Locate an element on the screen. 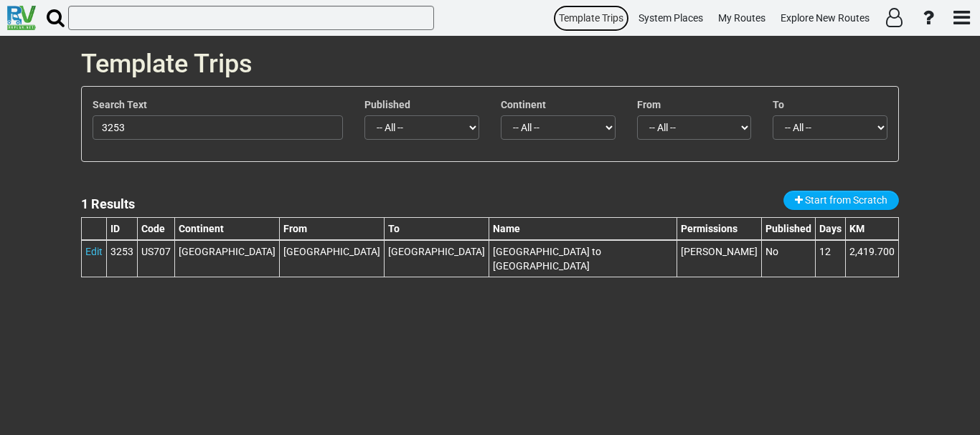  img: RvPlanetLogo.png is located at coordinates (22, 18).